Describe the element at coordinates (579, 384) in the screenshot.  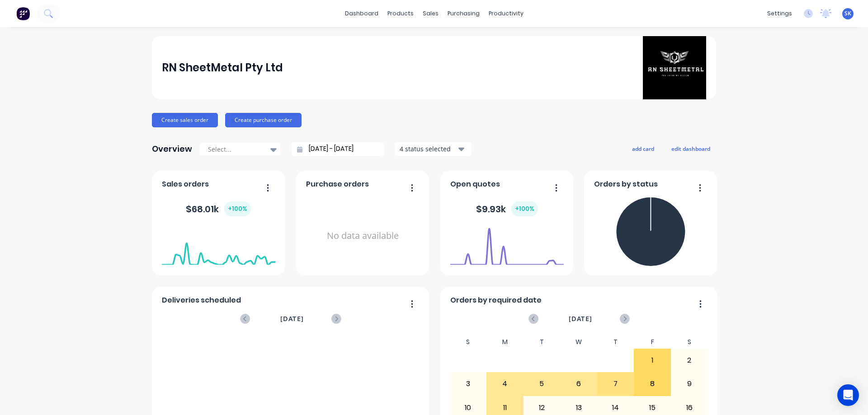
I see `div: 6` at that location.